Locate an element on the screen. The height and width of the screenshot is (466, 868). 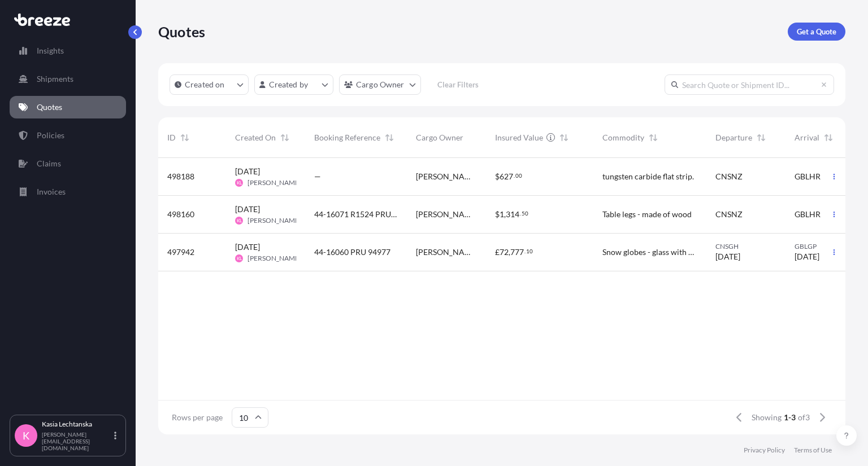
a: Insights is located at coordinates (68, 51).